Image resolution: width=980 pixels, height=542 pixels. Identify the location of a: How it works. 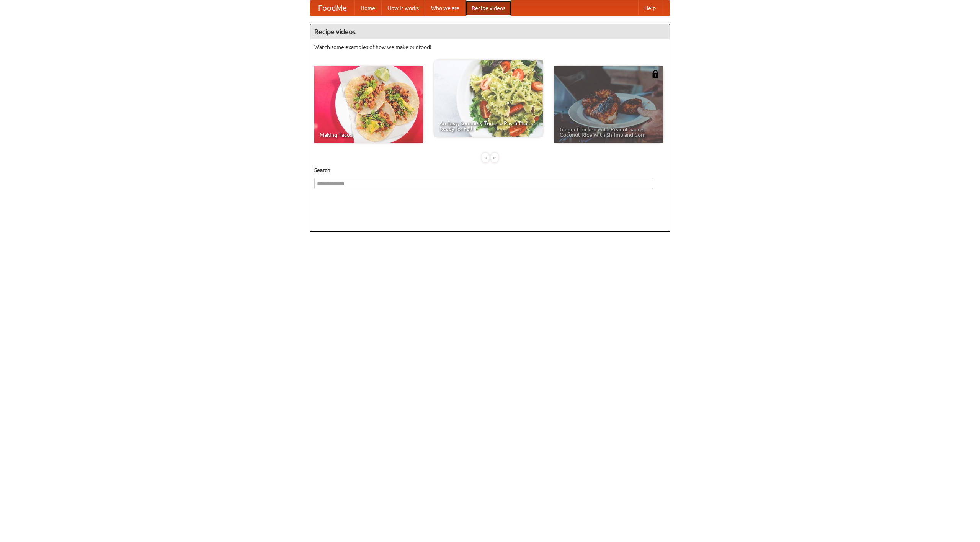
(403, 8).